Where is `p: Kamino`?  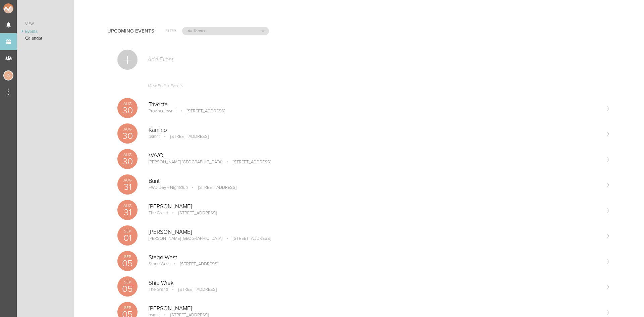
p: Kamino is located at coordinates (374, 130).